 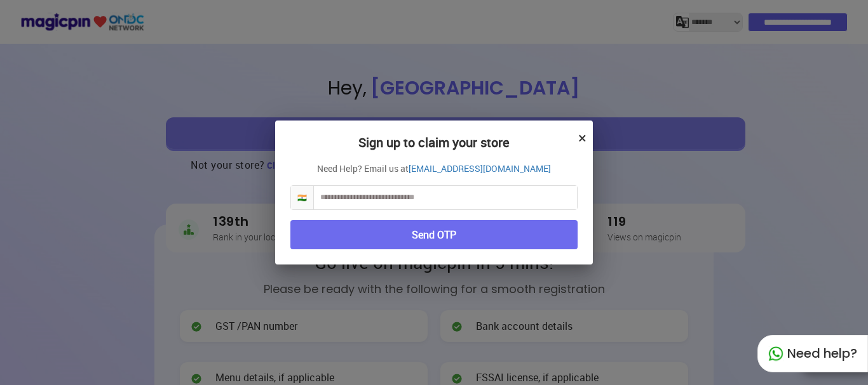 What do you see at coordinates (434, 149) in the screenshot?
I see `h2: Sign up to claim your store` at bounding box center [434, 149].